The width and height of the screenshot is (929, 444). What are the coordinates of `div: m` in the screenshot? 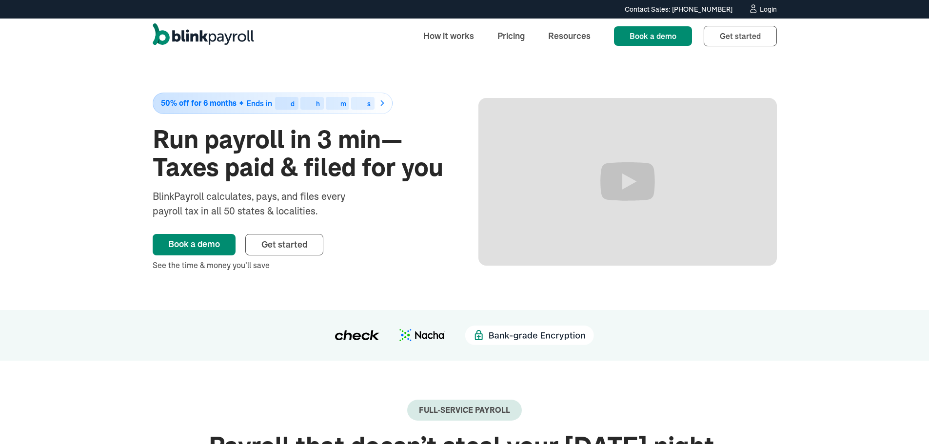 It's located at (343, 104).